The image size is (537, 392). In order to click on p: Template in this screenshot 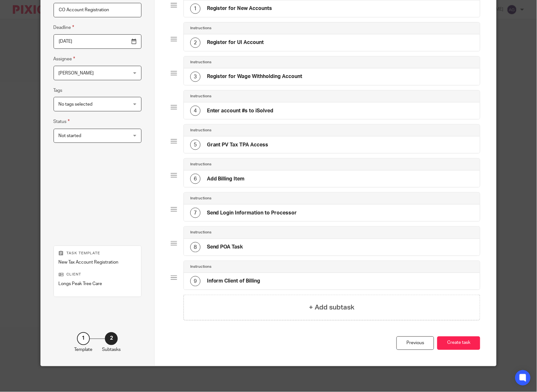, I will do `click(83, 349)`.